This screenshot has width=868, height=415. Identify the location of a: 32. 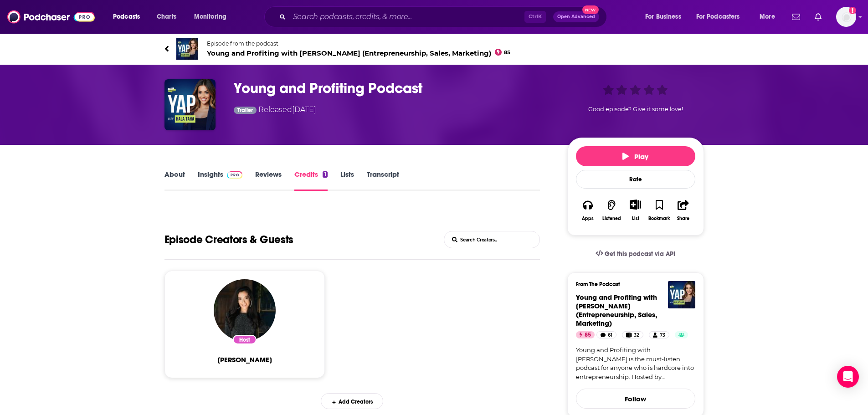
(633, 335).